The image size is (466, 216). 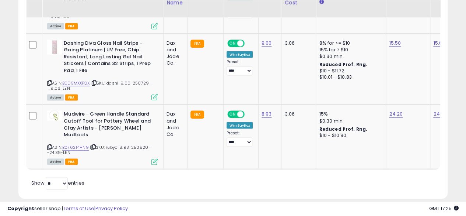 I want to click on div: 15% for > $10, so click(x=350, y=49).